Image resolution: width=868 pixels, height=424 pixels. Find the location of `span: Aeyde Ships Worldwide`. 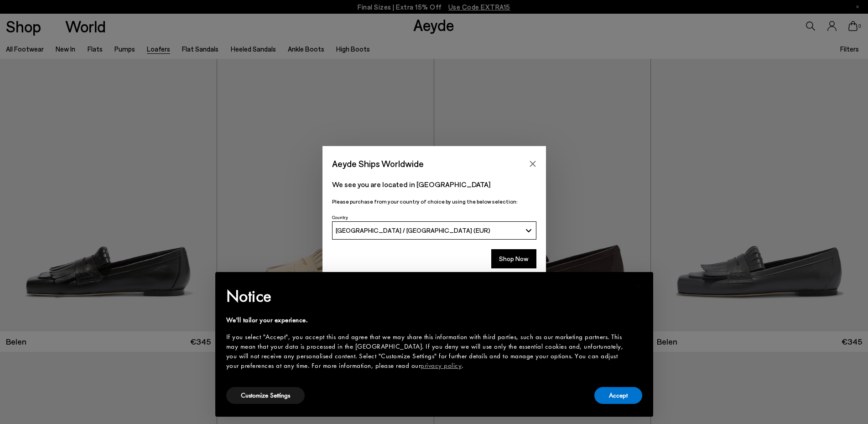

span: Aeyde Ships Worldwide is located at coordinates (378, 163).